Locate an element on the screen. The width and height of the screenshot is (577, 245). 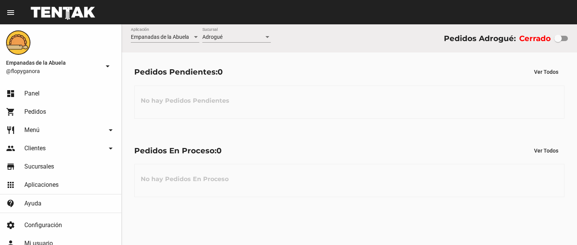
span: Aplicaciones is located at coordinates (41, 185).